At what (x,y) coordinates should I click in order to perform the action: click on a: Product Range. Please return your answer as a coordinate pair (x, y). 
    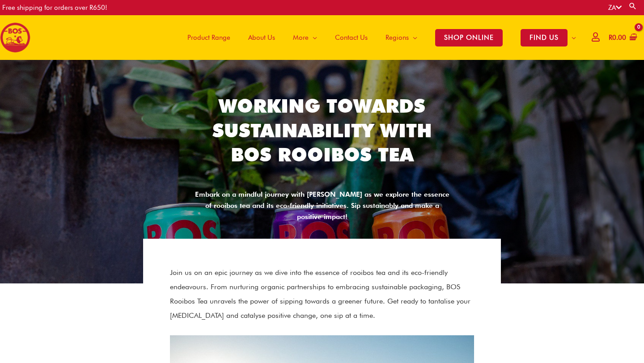
    Looking at the image, I should click on (209, 38).